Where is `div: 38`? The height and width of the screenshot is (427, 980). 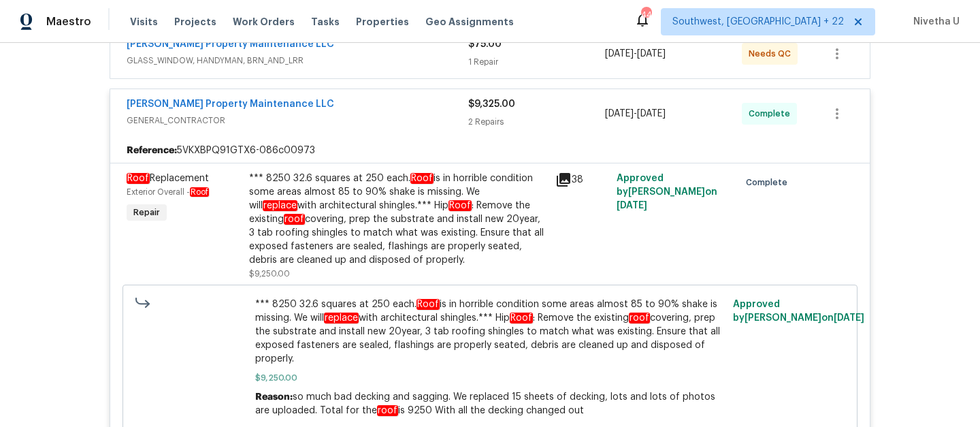 div: 38 is located at coordinates (582, 180).